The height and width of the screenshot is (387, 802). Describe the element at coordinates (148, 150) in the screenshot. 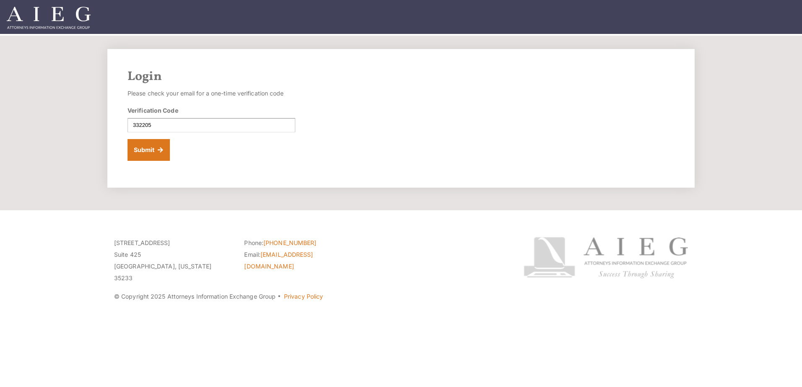

I see `button: Submit` at that location.